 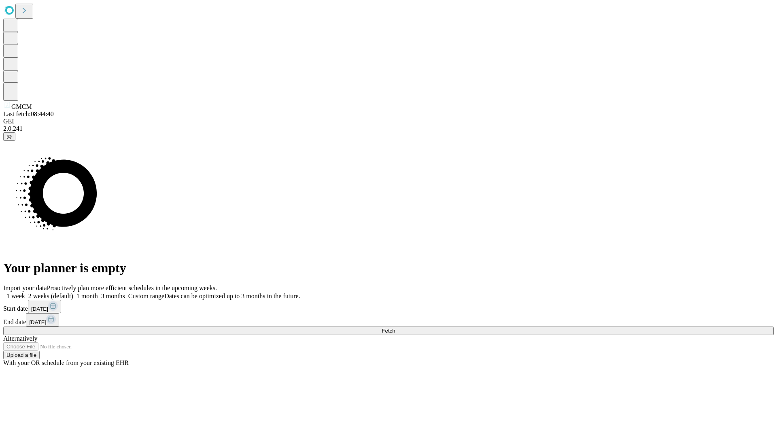 I want to click on button: Fetch, so click(x=388, y=331).